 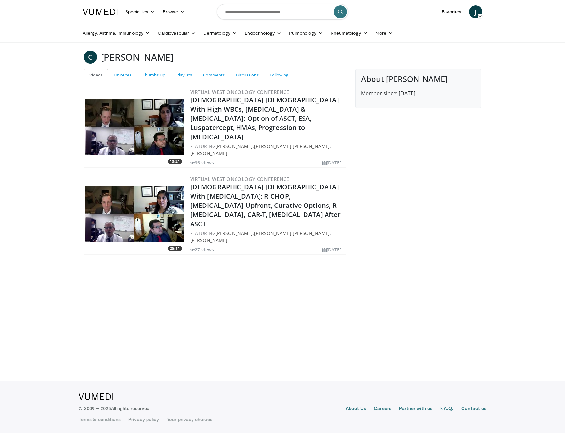 I want to click on a: C, so click(x=90, y=57).